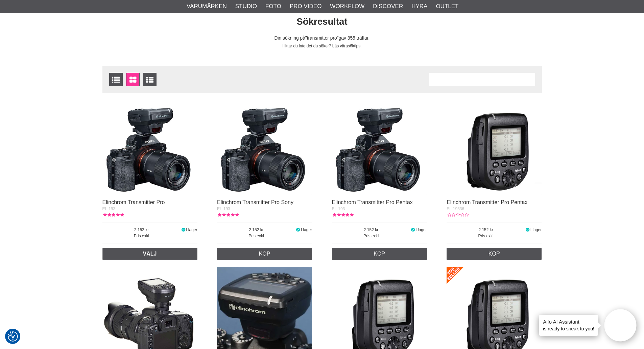 The width and height of the screenshot is (644, 349). Describe the element at coordinates (458, 215) in the screenshot. I see `div: Kundbetyg: 0` at that location.